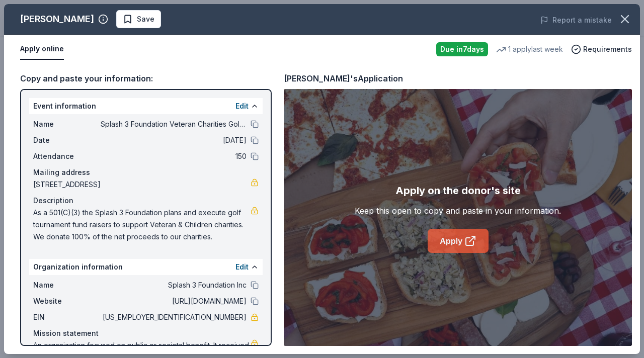  What do you see at coordinates (458, 191) in the screenshot?
I see `div: Apply on the donor's site` at bounding box center [458, 191].